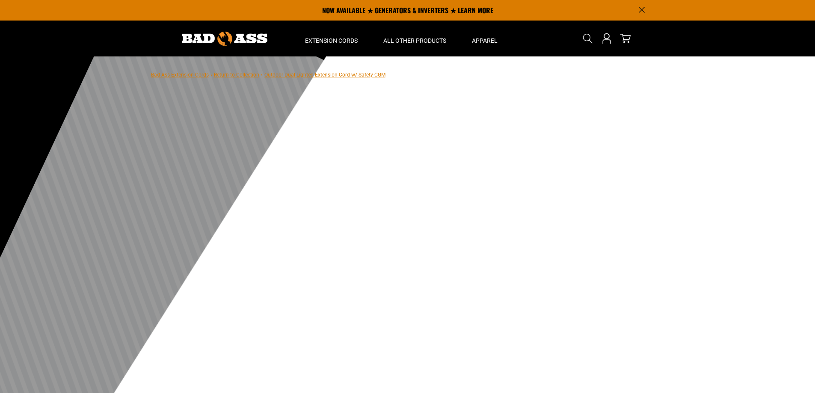 This screenshot has width=815, height=393. What do you see at coordinates (325, 75) in the screenshot?
I see `span: Outdoor Dual Lighted Extension Cord w/ Safety CGM` at bounding box center [325, 75].